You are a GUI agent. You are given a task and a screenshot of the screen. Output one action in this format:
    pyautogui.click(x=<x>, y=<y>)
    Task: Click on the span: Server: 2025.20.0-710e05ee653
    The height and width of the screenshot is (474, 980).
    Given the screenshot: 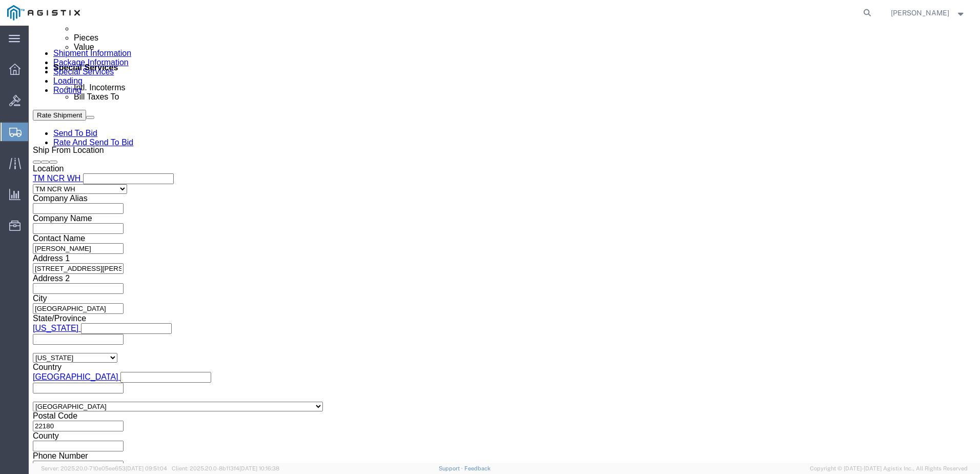 What is the action you would take?
    pyautogui.click(x=104, y=468)
    